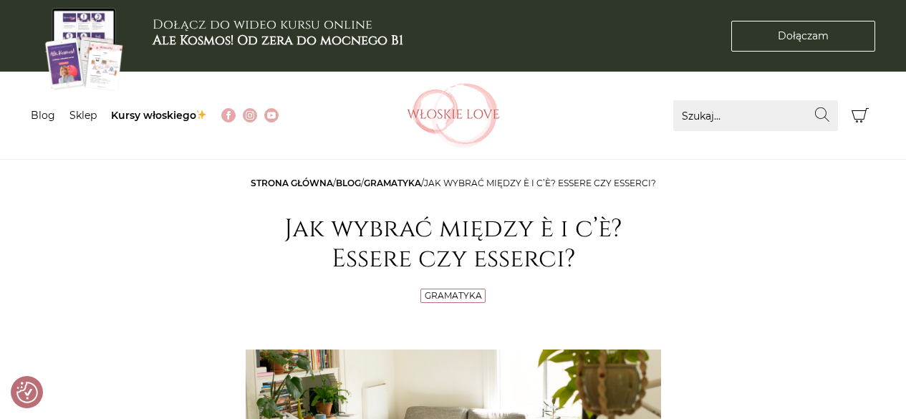  I want to click on a: Sklep, so click(83, 115).